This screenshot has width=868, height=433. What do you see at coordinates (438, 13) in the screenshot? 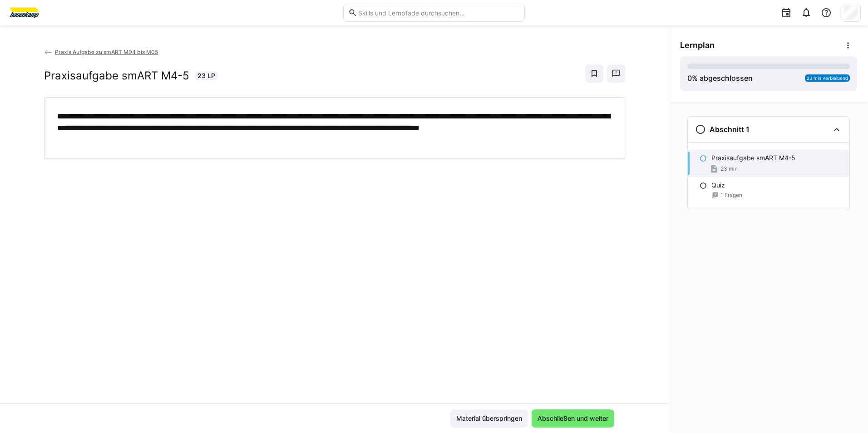
I see `input: Skills und Lernpfade durchsuchen…` at bounding box center [438, 13].